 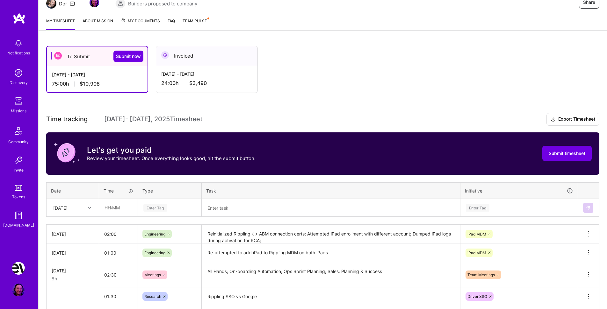 I want to click on div: Tokens, so click(x=18, y=197).